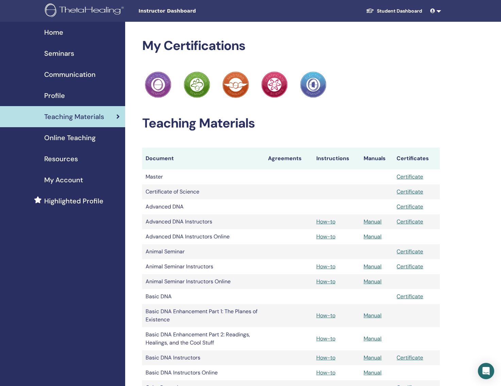 The height and width of the screenshot is (386, 501). Describe the element at coordinates (203, 158) in the screenshot. I see `th: Document` at that location.